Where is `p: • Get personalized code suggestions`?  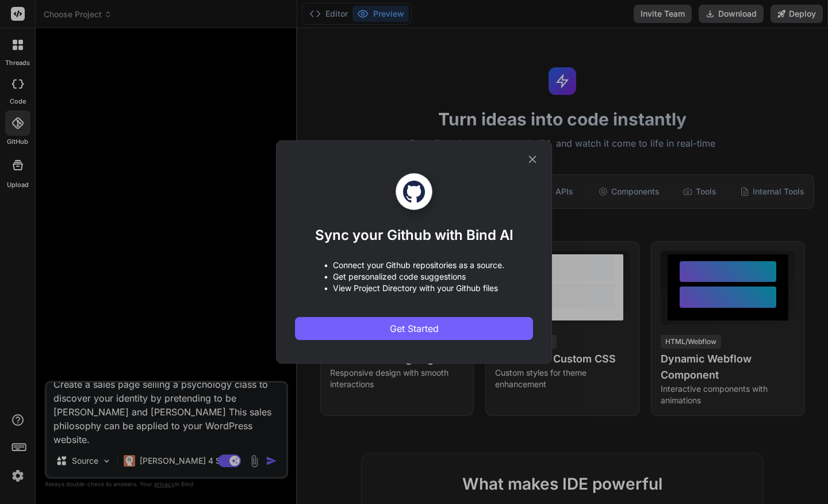
p: • Get personalized code suggestions is located at coordinates (414, 277).